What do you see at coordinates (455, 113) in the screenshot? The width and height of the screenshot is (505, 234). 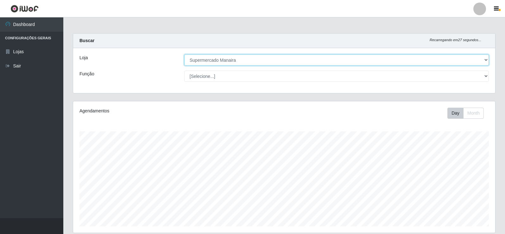 I see `button: Day` at bounding box center [455, 113].